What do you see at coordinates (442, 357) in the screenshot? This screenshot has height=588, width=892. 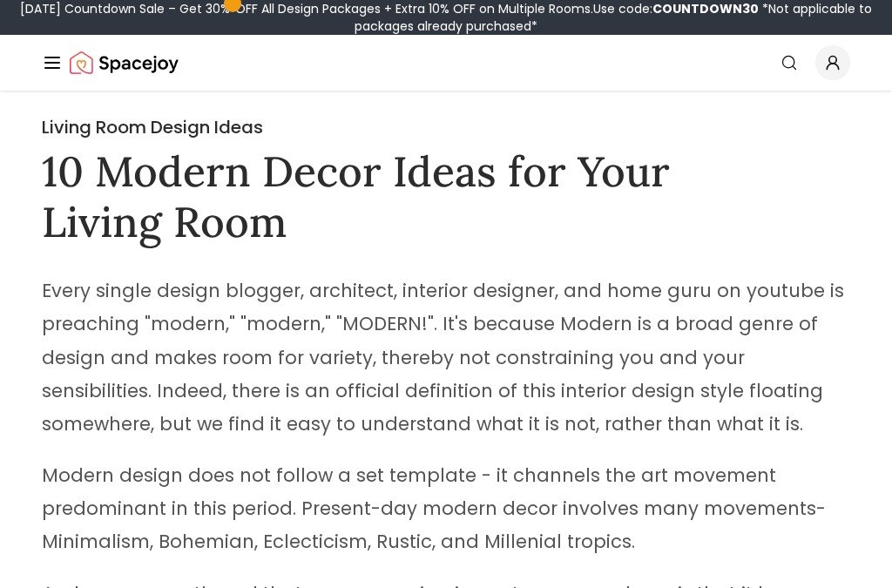 I see `span: Every single design blogger, architect, interior designer, and home guru on youtube is preaching ...` at bounding box center [442, 357].